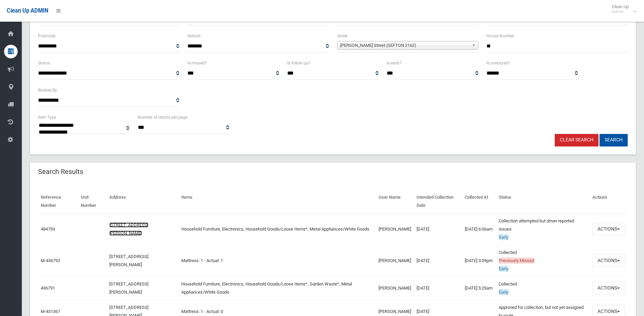 This screenshot has width=644, height=316. What do you see at coordinates (299, 63) in the screenshot?
I see `label: Is follow up?` at bounding box center [299, 63].